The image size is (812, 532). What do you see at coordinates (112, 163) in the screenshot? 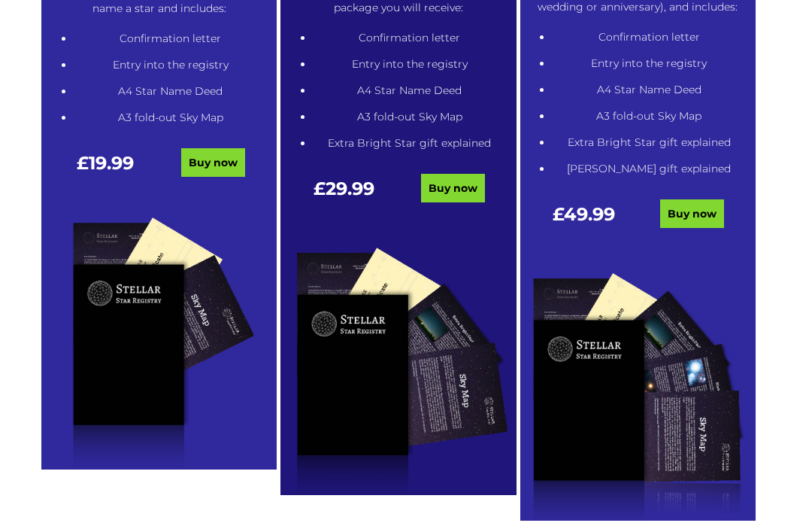
I see `span: 19.99` at bounding box center [112, 163].